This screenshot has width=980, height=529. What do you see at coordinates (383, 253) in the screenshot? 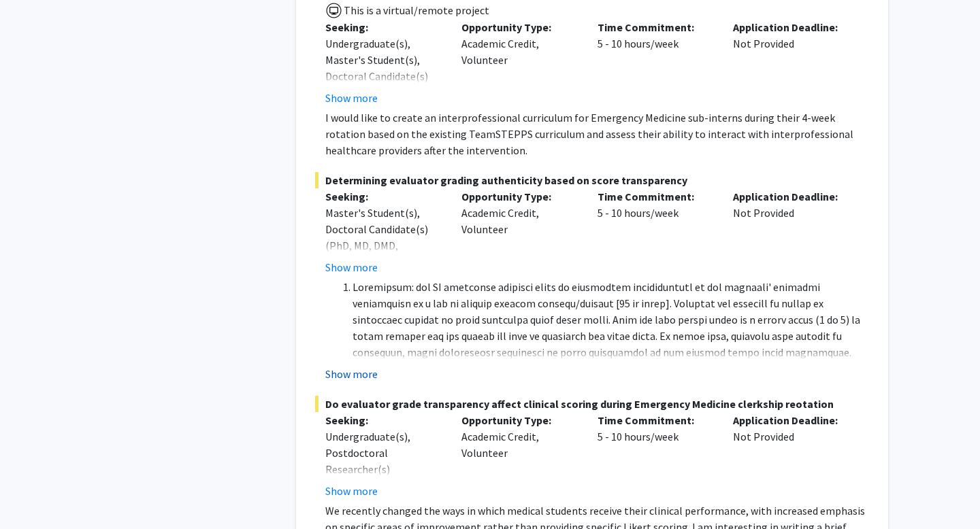
I see `div: Master's Student(s), Doctoral Candidate(s) (PhD, MD, DMD, PharmD, etc.), Medical Resident(s) / Me...` at bounding box center [383, 253].